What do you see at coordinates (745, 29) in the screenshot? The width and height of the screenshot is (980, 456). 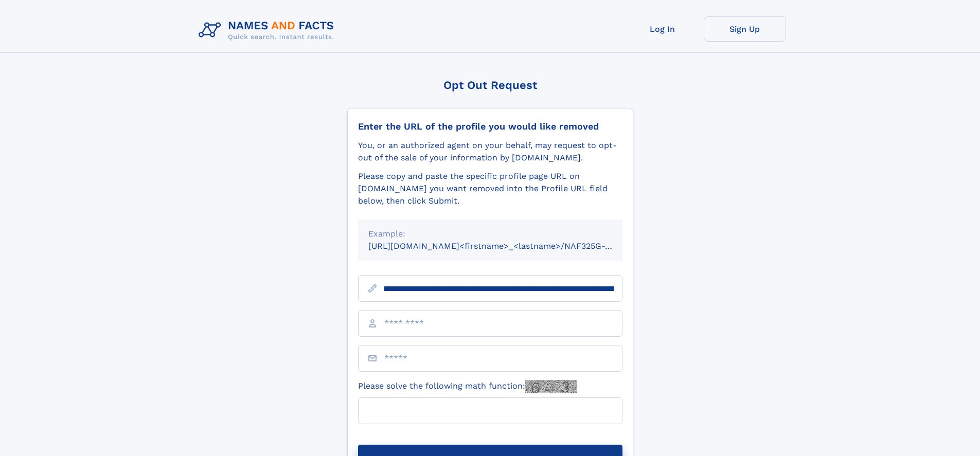 I see `a: Sign Up` at bounding box center [745, 29].